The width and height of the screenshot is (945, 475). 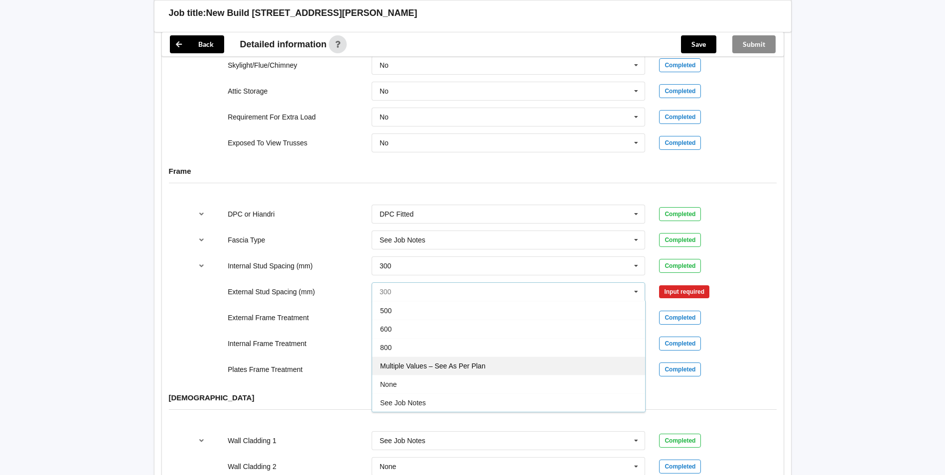 What do you see at coordinates (388, 385) in the screenshot?
I see `span: None` at bounding box center [388, 385].